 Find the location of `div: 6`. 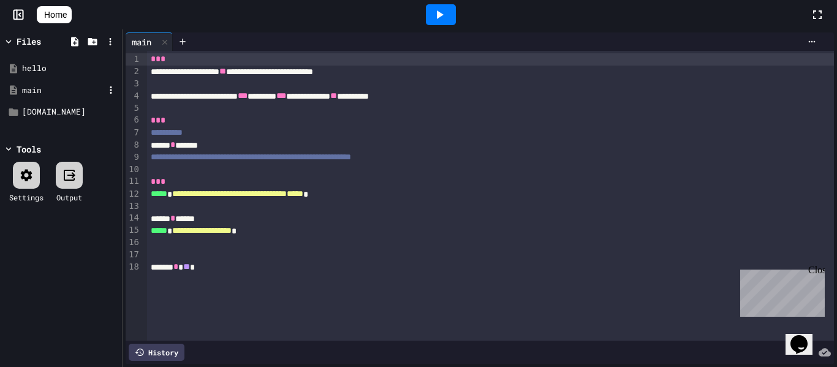

div: 6 is located at coordinates (133, 120).